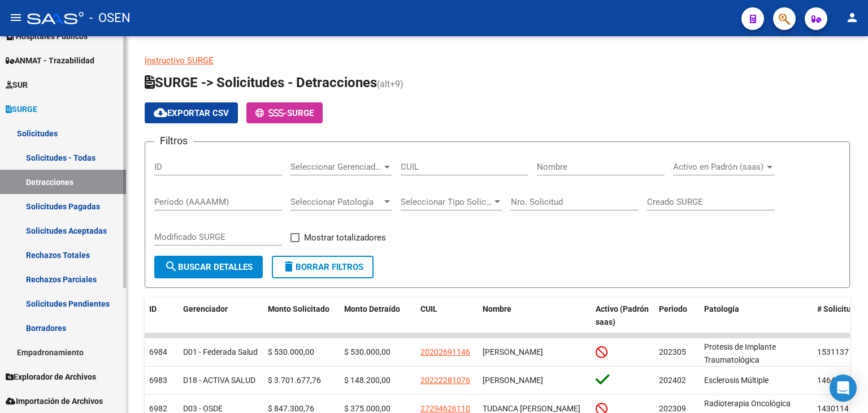 The image size is (868, 413). I want to click on span: 1430114, so click(833, 408).